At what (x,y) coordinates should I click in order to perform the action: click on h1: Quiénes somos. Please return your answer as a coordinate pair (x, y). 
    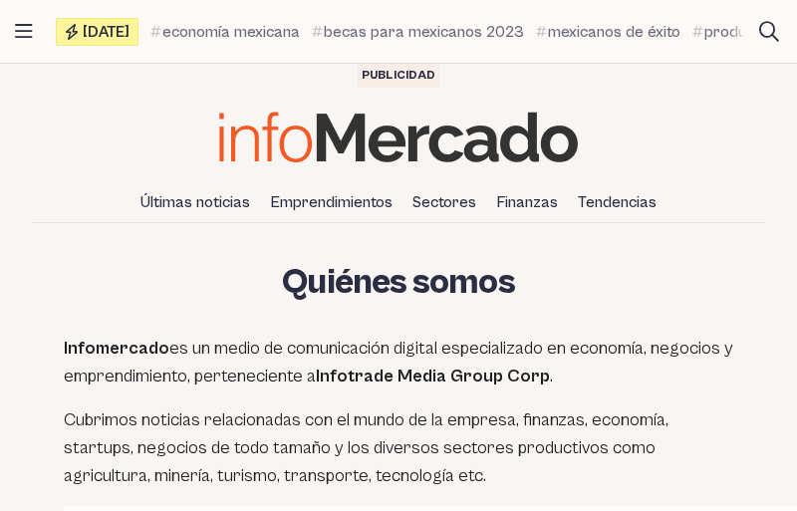
    Looking at the image, I should click on (399, 283).